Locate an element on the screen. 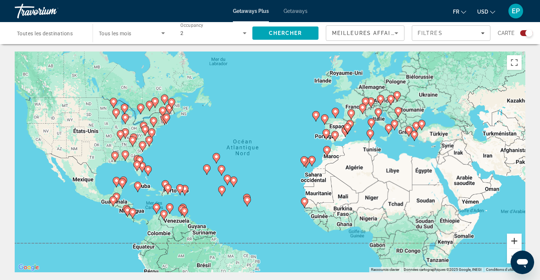 The image size is (540, 280). span: 2 is located at coordinates (182, 33).